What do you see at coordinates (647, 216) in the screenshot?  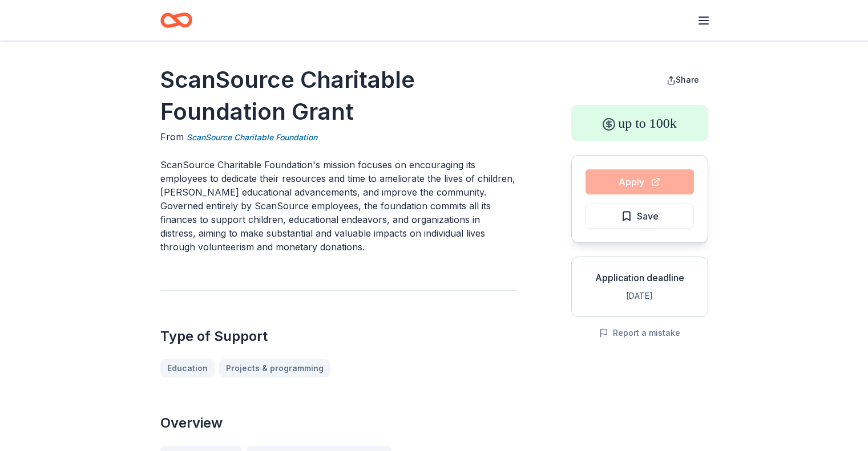 I see `span: Save` at bounding box center [647, 216].